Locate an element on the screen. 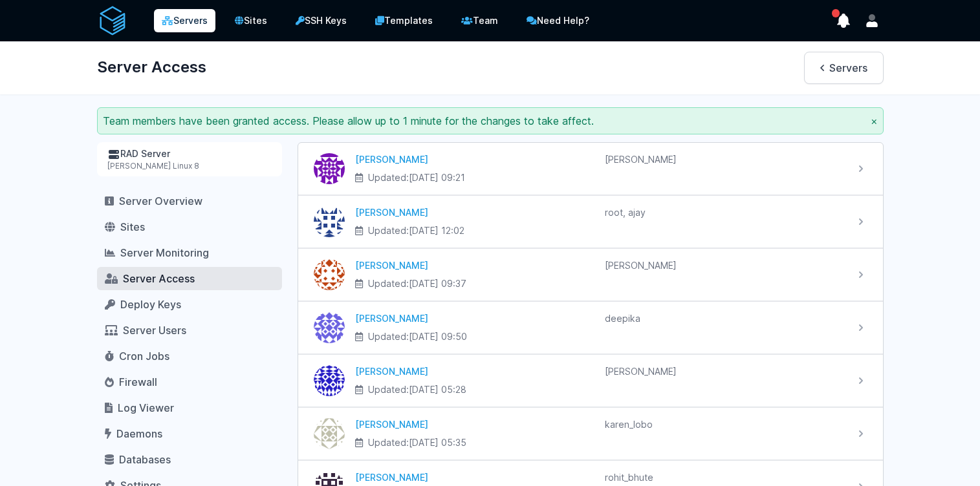 The width and height of the screenshot is (980, 486). div: deepika is located at coordinates (725, 319).